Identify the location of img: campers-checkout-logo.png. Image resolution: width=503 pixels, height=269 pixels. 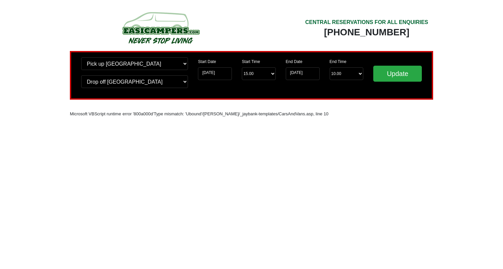
(161, 28).